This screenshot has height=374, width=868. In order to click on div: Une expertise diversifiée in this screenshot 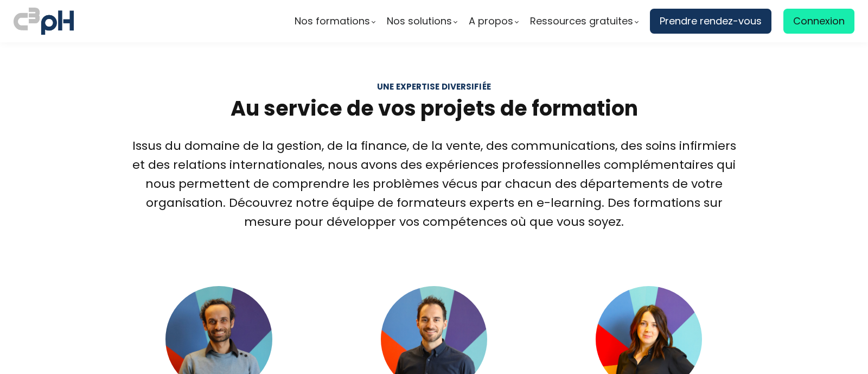, I will do `click(434, 86)`.